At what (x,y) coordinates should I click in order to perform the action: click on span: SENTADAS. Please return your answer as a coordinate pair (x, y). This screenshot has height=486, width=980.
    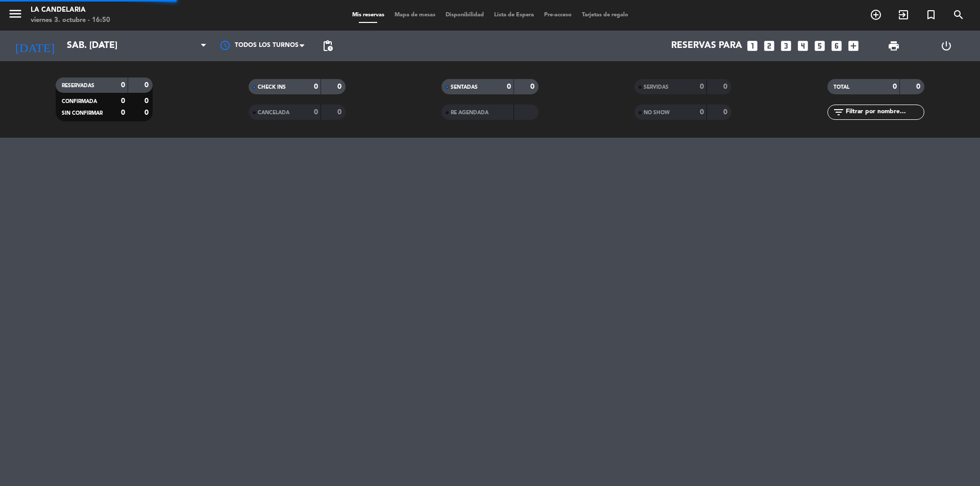
    Looking at the image, I should click on (464, 87).